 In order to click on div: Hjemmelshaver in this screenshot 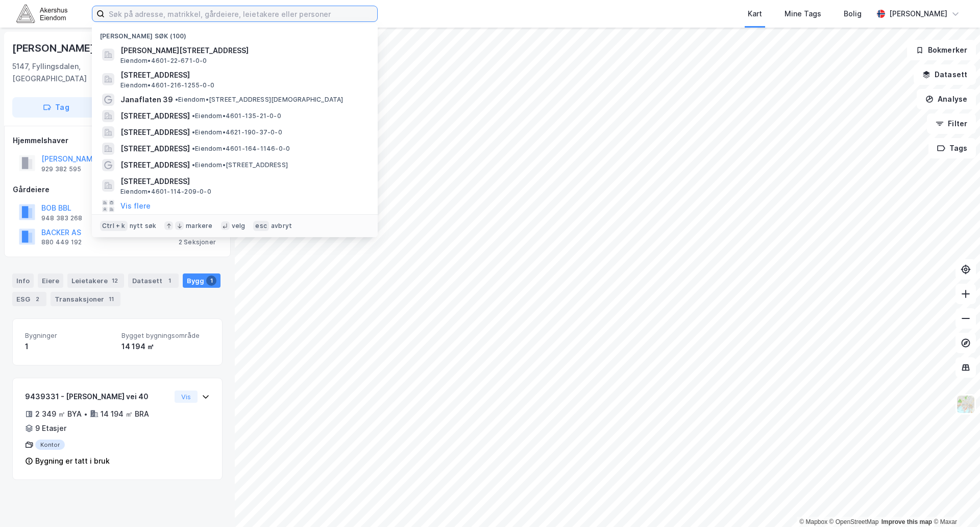, I will do `click(117, 141)`.